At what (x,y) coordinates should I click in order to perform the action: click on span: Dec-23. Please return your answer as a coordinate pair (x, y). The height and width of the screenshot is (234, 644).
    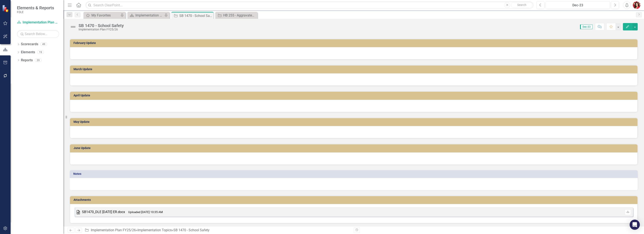
    Looking at the image, I should click on (586, 27).